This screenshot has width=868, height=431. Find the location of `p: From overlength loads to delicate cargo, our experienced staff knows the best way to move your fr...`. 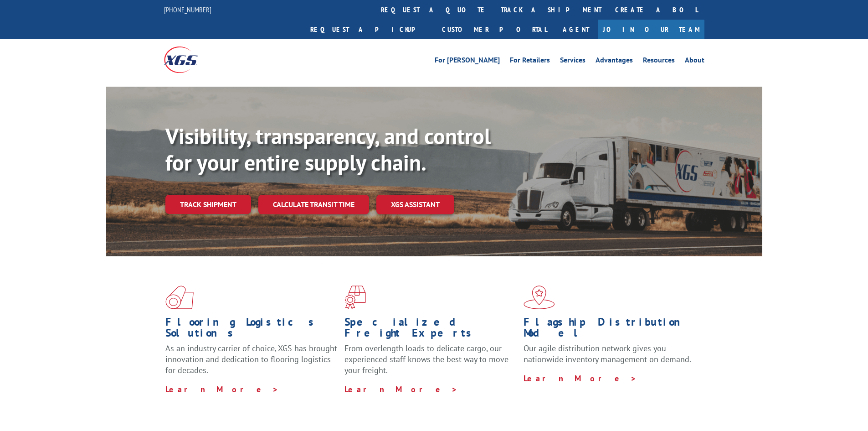

p: From overlength loads to delicate cargo, our experienced staff knows the best way to move your fr... is located at coordinates (431, 363).